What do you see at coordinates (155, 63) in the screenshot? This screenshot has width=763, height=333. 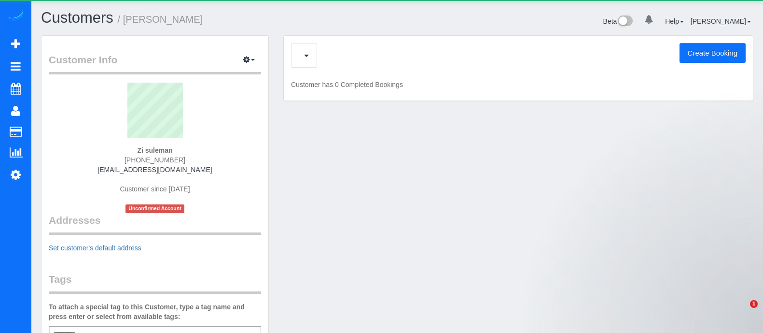 I see `legend: Customer Info` at bounding box center [155, 63].